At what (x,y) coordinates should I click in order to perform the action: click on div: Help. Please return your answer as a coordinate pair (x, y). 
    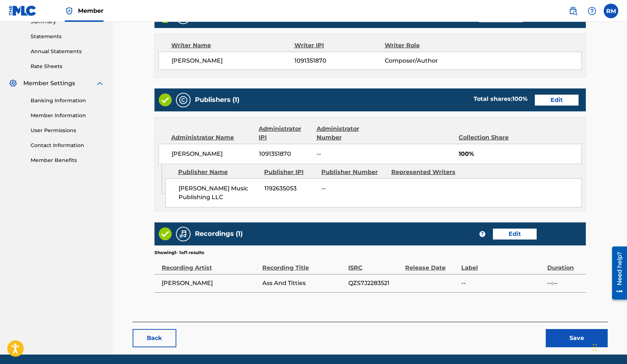
    Looking at the image, I should click on (592, 11).